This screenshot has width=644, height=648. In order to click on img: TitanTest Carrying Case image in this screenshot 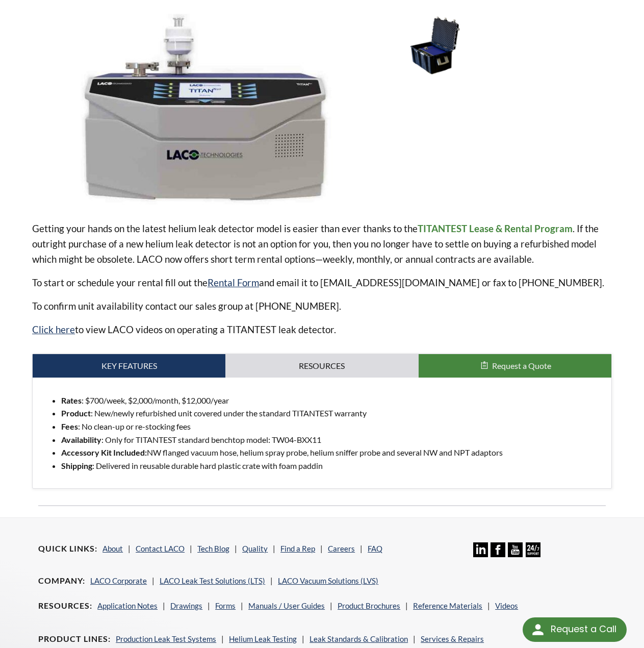, I will do `click(435, 45)`.